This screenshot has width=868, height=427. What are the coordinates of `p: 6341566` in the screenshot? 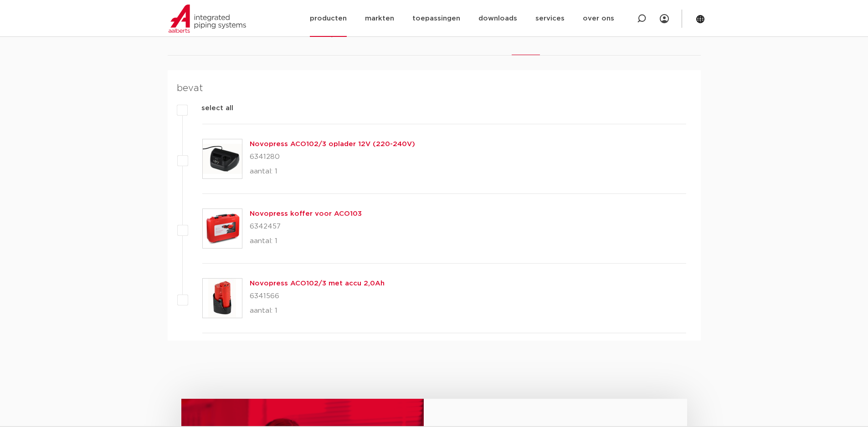 It's located at (317, 296).